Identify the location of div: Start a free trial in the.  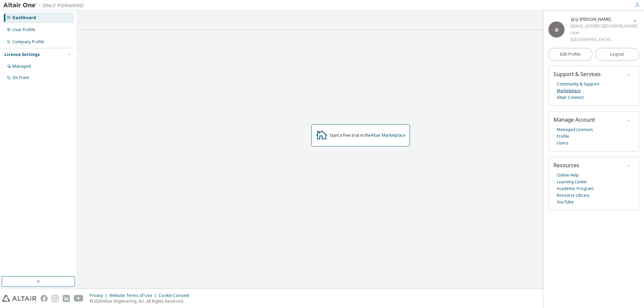
(368, 135).